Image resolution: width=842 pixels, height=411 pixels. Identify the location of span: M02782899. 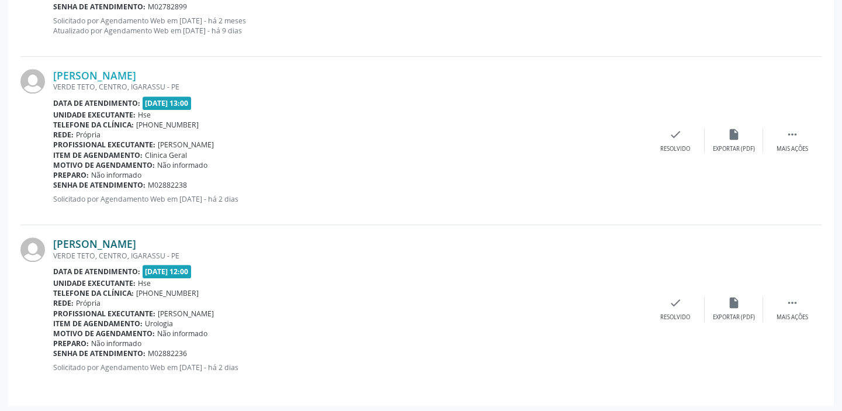
(167, 6).